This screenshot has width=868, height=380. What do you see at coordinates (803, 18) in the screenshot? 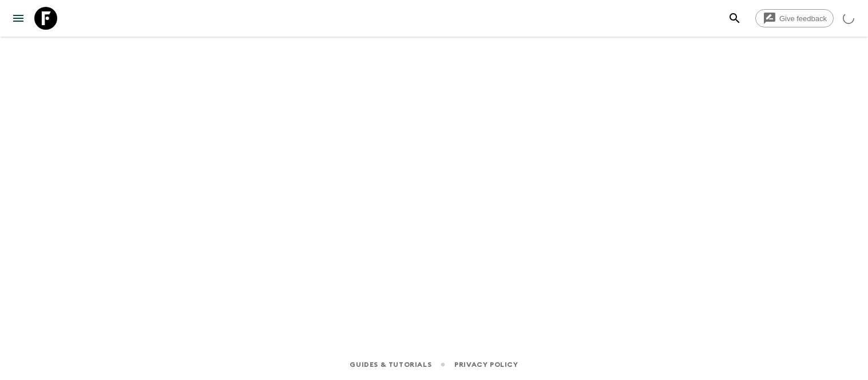
I see `span: Give feedback` at bounding box center [803, 18].